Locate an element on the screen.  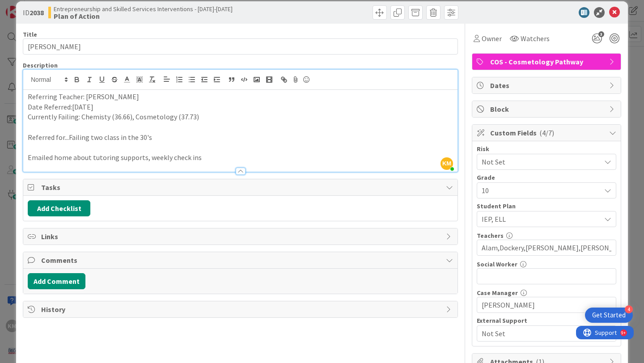
span: 10 is located at coordinates (539, 191).